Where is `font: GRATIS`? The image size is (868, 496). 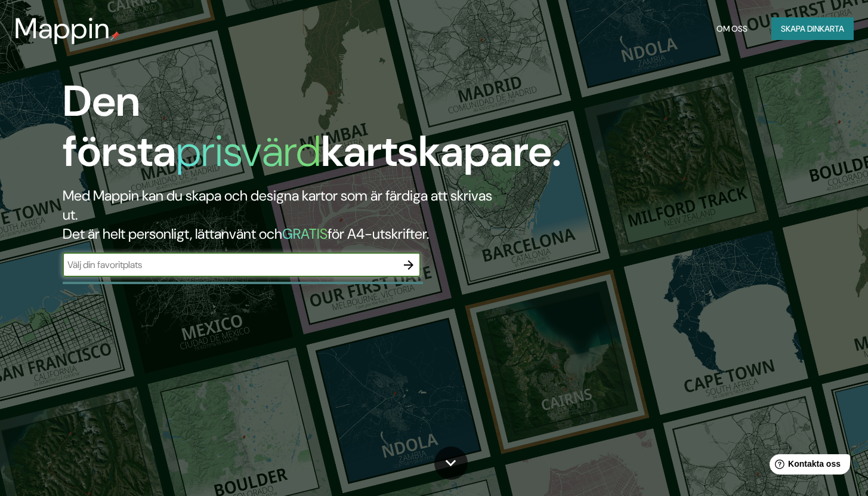 font: GRATIS is located at coordinates (305, 233).